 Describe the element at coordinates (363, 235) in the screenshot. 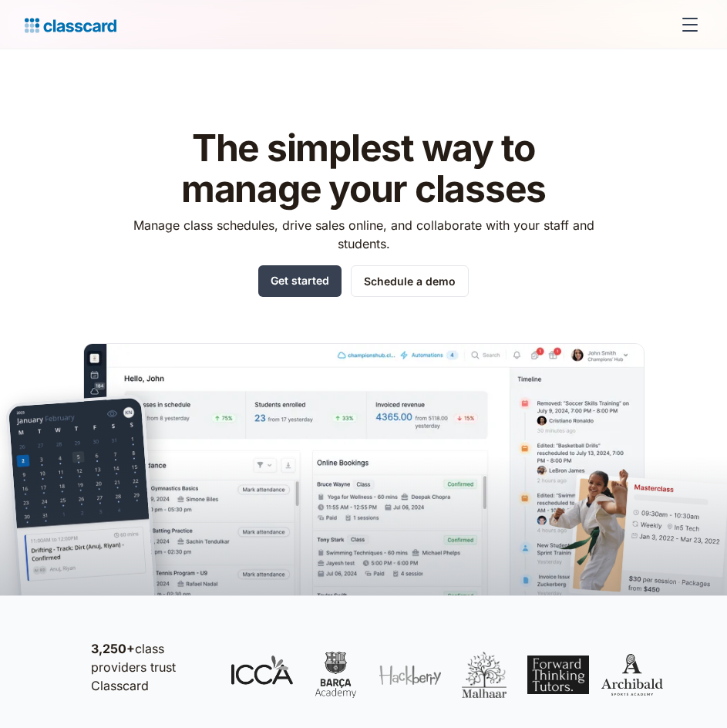

I see `p: Manage class schedules, drive sales online, and collaborate with your staff and students.` at that location.